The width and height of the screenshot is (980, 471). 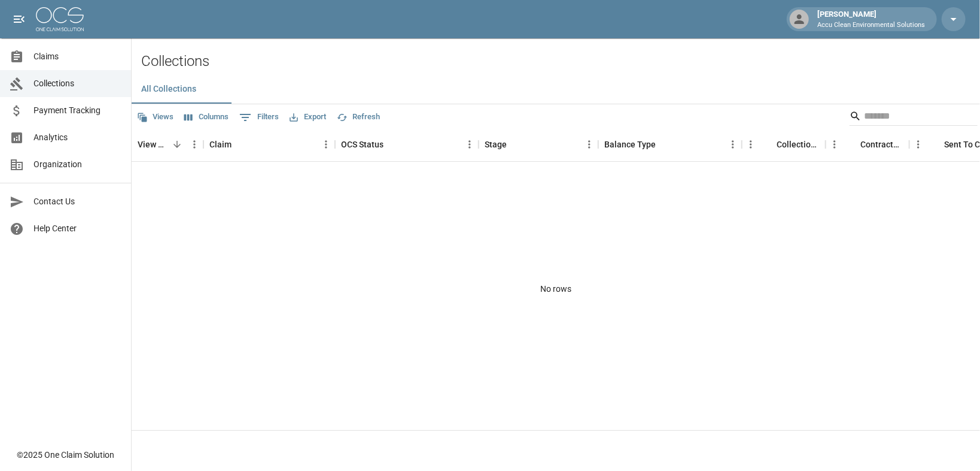 What do you see at coordinates (77, 137) in the screenshot?
I see `span: Analytics` at bounding box center [77, 137].